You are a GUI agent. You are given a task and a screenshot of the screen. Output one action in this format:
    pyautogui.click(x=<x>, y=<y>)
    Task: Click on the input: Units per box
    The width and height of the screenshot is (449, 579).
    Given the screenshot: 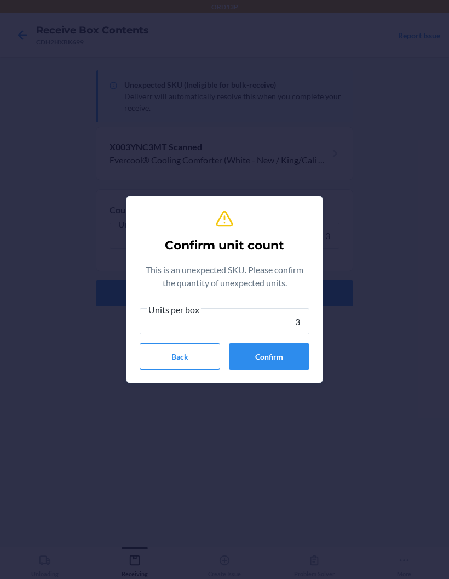 What is the action you would take?
    pyautogui.click(x=225, y=321)
    